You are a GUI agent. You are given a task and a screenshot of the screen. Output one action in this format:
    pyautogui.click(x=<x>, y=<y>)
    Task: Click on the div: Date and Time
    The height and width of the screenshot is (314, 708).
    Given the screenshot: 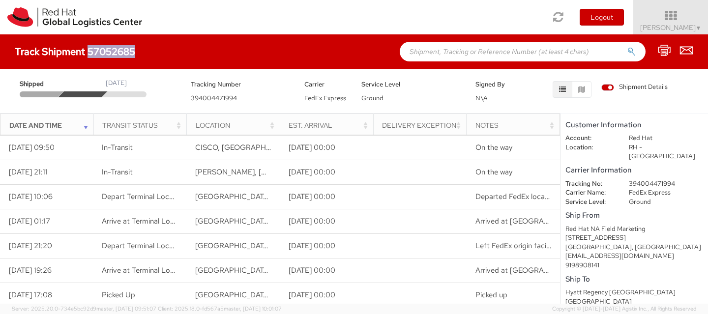 What is the action you would take?
    pyautogui.click(x=50, y=125)
    